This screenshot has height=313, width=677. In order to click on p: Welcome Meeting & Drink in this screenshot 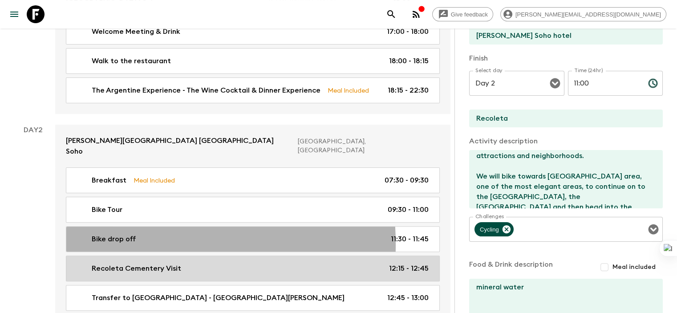, I will do `click(136, 32)`.